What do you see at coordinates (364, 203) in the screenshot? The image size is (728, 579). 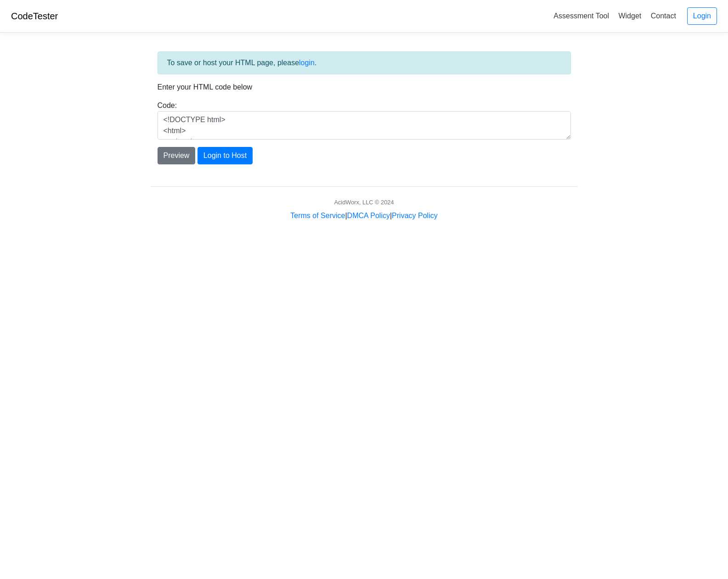 I see `div: AcidWorx, LLC © 2024` at bounding box center [364, 203].